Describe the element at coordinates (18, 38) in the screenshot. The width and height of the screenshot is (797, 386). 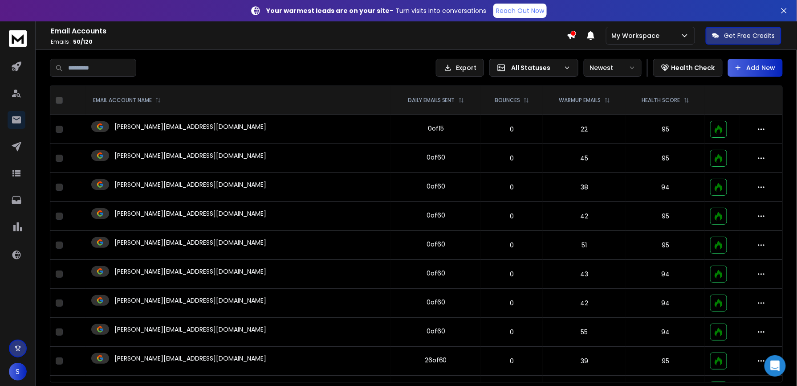
I see `img: logo` at that location.